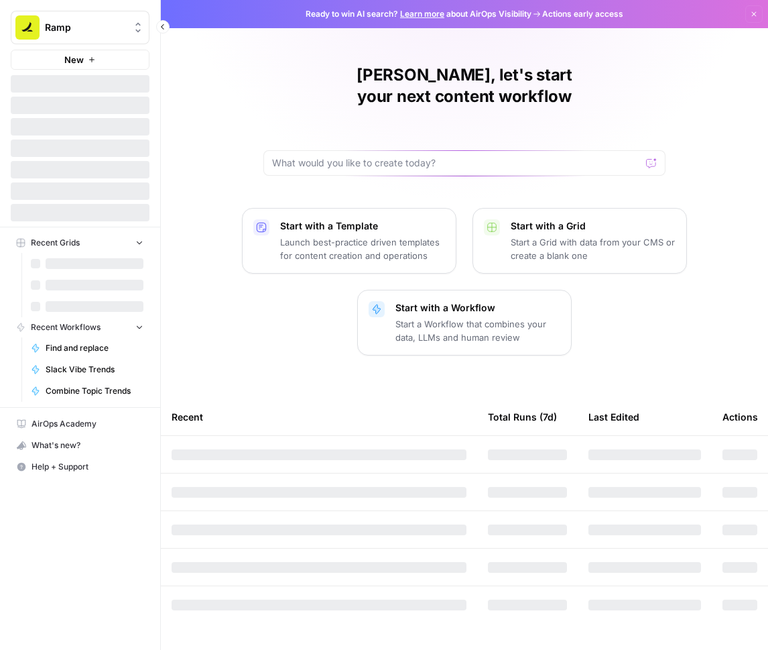  Describe the element at coordinates (457, 163) in the screenshot. I see `input: What would you like to create today?` at that location.